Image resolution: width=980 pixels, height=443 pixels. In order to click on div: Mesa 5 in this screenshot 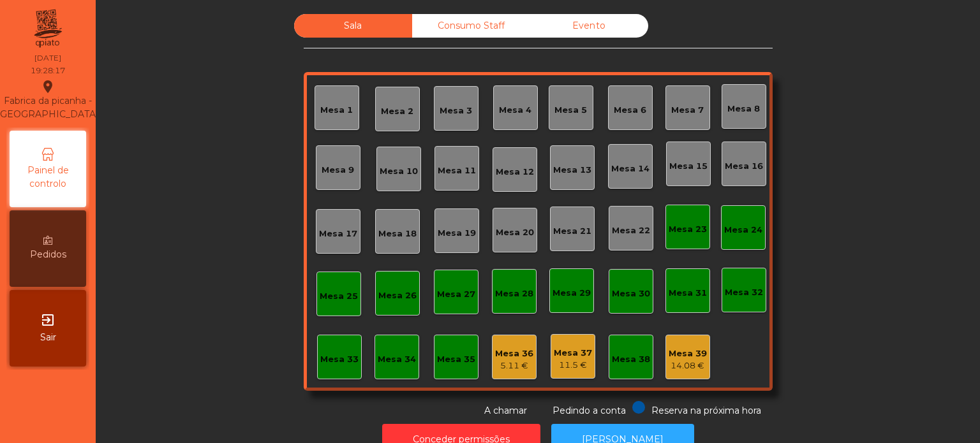, I will do `click(571, 111)`.